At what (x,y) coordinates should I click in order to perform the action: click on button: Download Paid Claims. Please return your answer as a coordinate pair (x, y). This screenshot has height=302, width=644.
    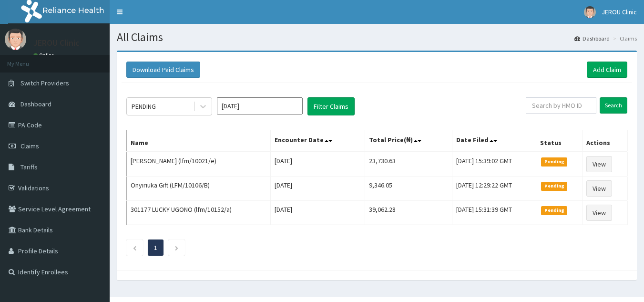
    Looking at the image, I should click on (163, 70).